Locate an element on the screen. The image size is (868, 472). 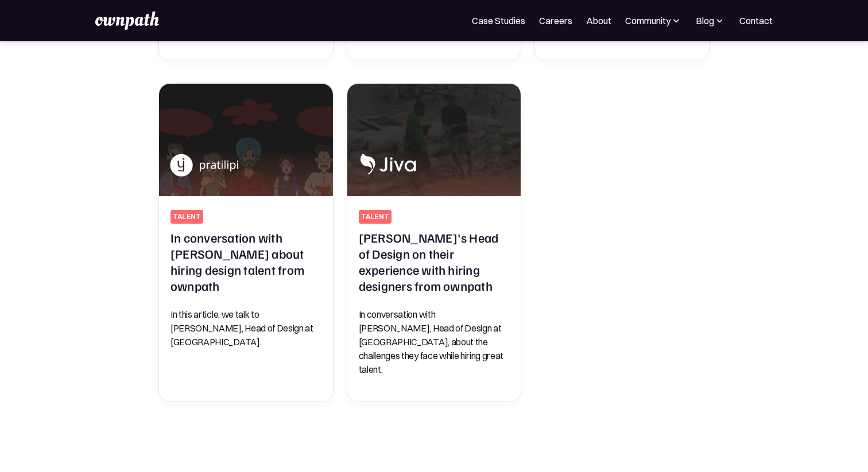
a: About is located at coordinates (599, 21).